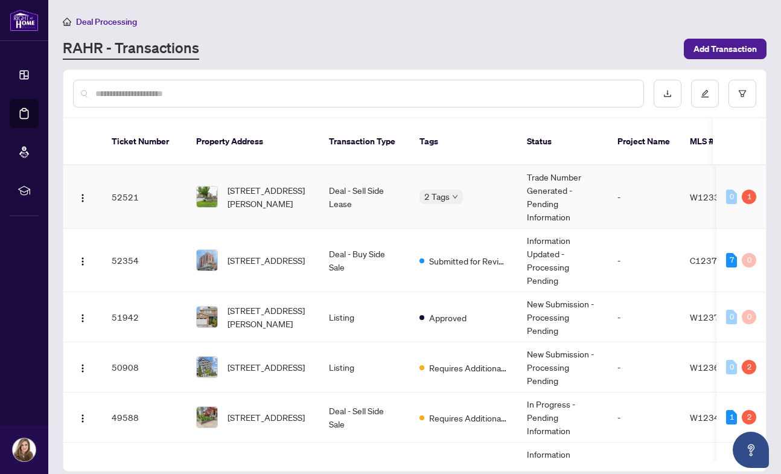 Image resolution: width=781 pixels, height=474 pixels. What do you see at coordinates (715, 197) in the screenshot?
I see `span: W12332365` at bounding box center [715, 197].